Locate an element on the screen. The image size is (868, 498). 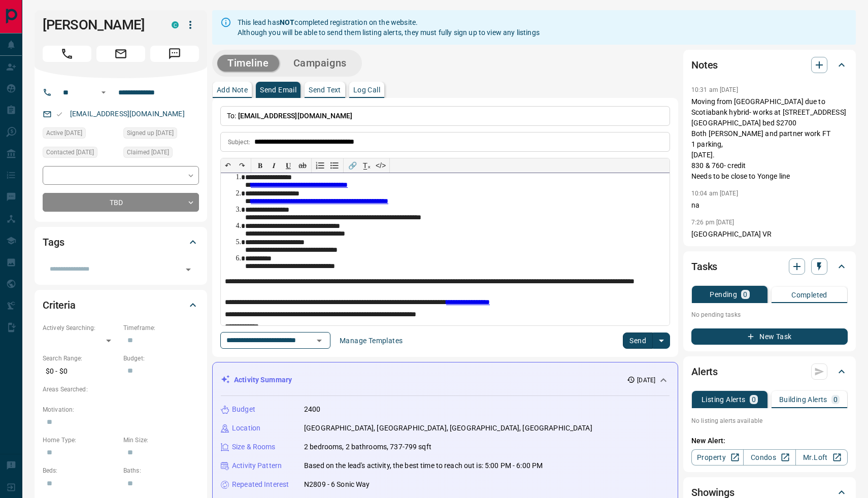
p: Pending is located at coordinates (723, 295).